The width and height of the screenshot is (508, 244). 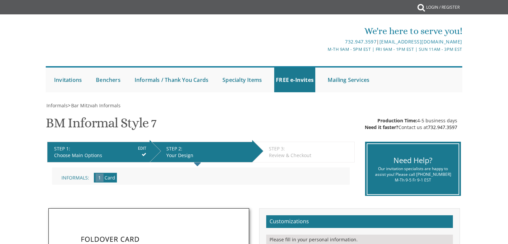 What do you see at coordinates (382, 127) in the screenshot?
I see `span: Need it faster?` at bounding box center [382, 127].